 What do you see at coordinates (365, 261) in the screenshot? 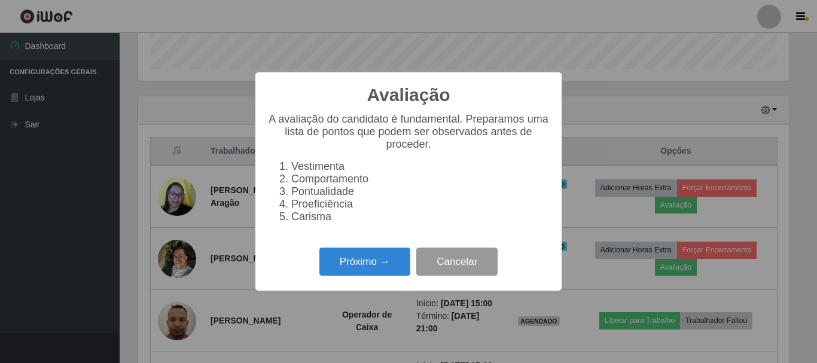
I see `button: Próximo →` at bounding box center [365, 261].